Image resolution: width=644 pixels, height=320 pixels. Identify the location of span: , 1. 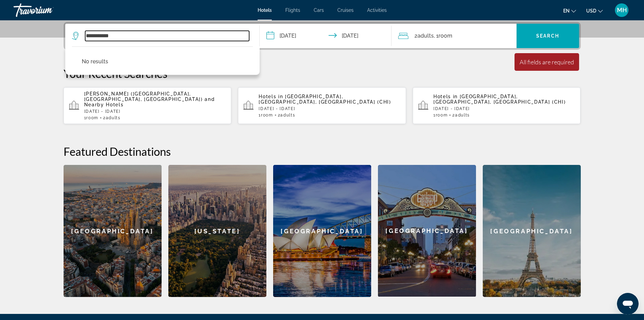
(443, 36).